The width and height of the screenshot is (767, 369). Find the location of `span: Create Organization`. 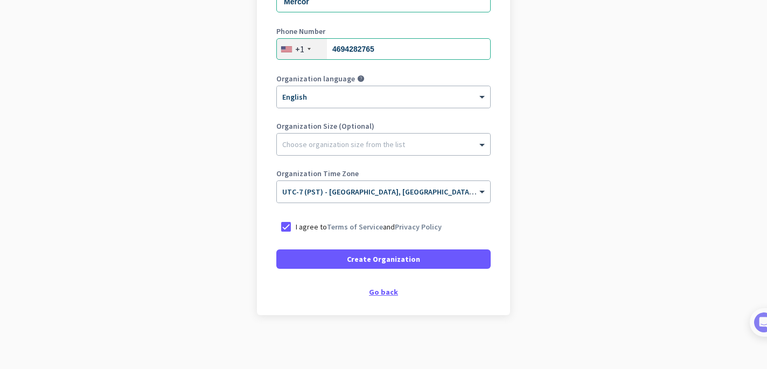

span: Create Organization is located at coordinates (384, 259).